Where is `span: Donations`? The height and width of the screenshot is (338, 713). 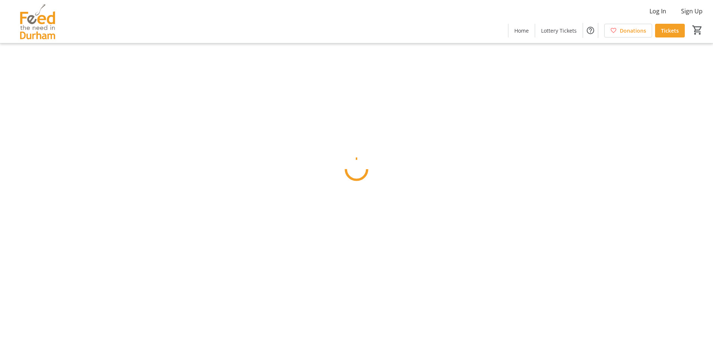
span: Donations is located at coordinates (633, 30).